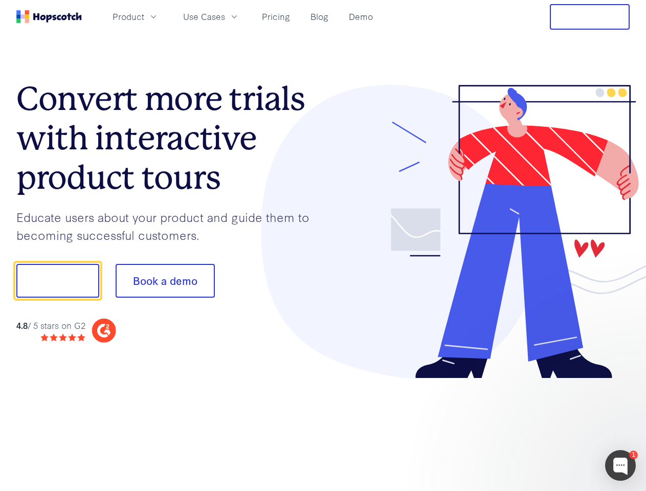  What do you see at coordinates (590, 17) in the screenshot?
I see `a: Free Trial` at bounding box center [590, 17].